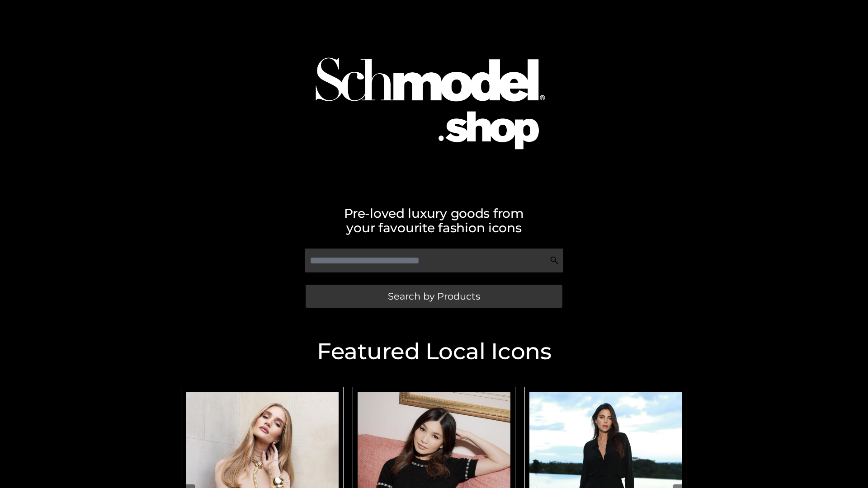 This screenshot has height=488, width=868. What do you see at coordinates (434, 351) in the screenshot?
I see `h2: Featured Local Icons​` at bounding box center [434, 351].